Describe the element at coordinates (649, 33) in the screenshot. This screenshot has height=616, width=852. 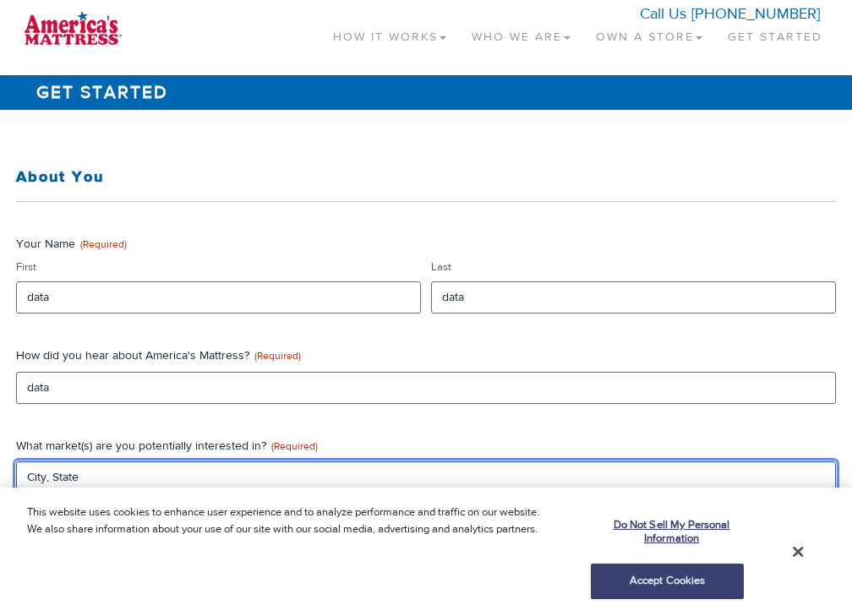
I see `a: Own a Store` at that location.